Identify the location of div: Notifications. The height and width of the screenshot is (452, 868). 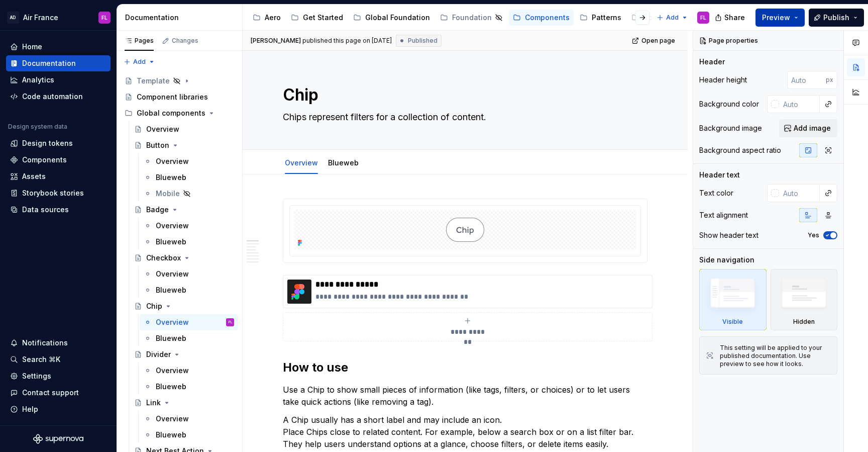
(45, 343).